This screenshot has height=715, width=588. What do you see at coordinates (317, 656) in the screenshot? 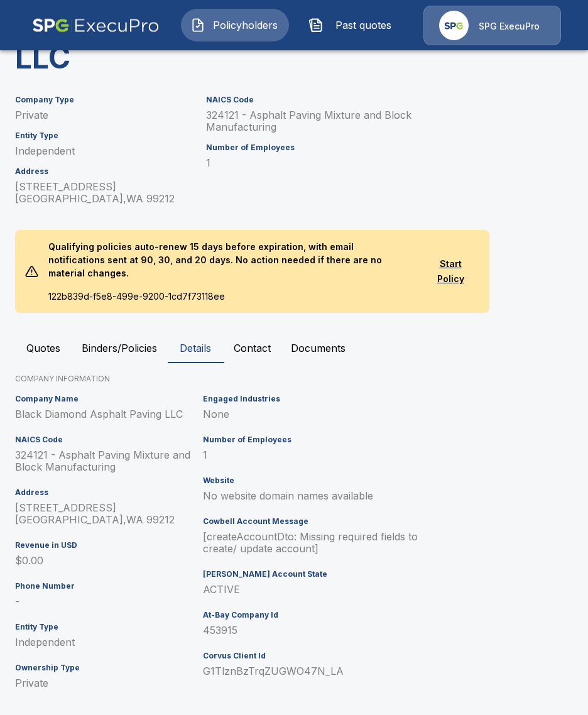
I see `h6: Corvus Client Id` at bounding box center [317, 656].